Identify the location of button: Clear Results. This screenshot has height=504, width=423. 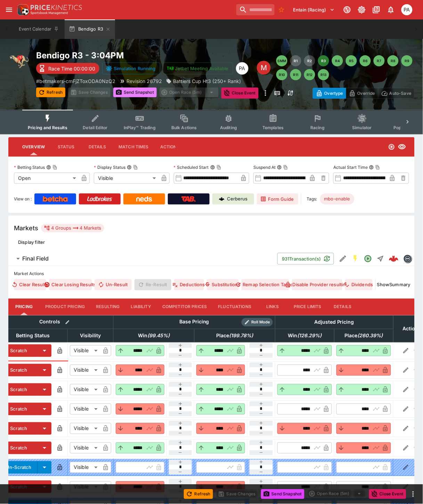
(30, 285).